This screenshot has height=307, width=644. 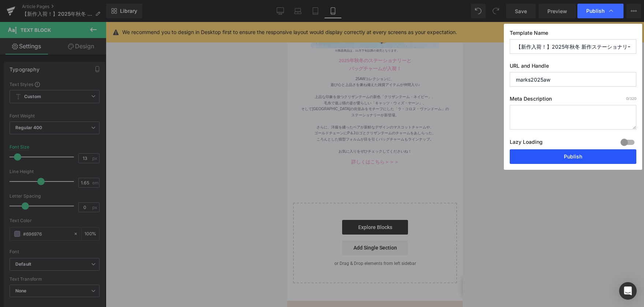 What do you see at coordinates (573, 35) in the screenshot?
I see `label: Template Name` at bounding box center [573, 35].